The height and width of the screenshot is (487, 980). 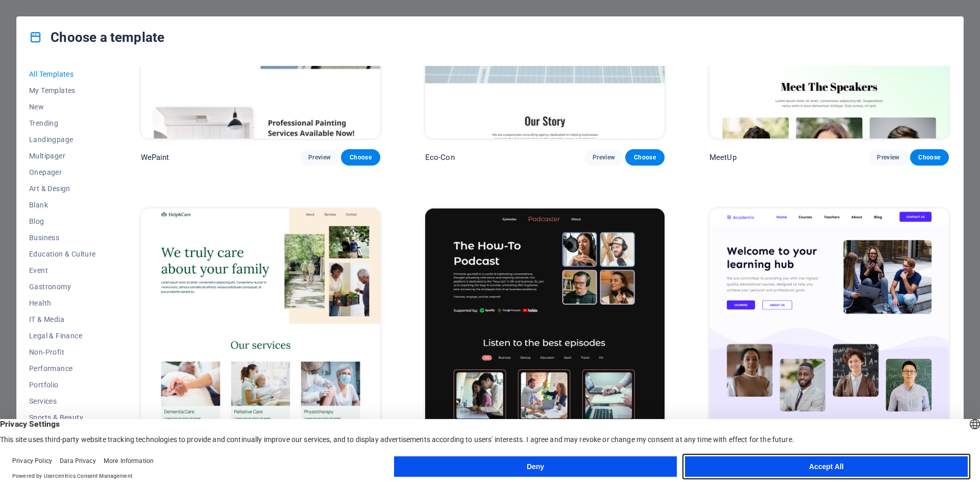 I want to click on button: Gastronomy, so click(x=62, y=287).